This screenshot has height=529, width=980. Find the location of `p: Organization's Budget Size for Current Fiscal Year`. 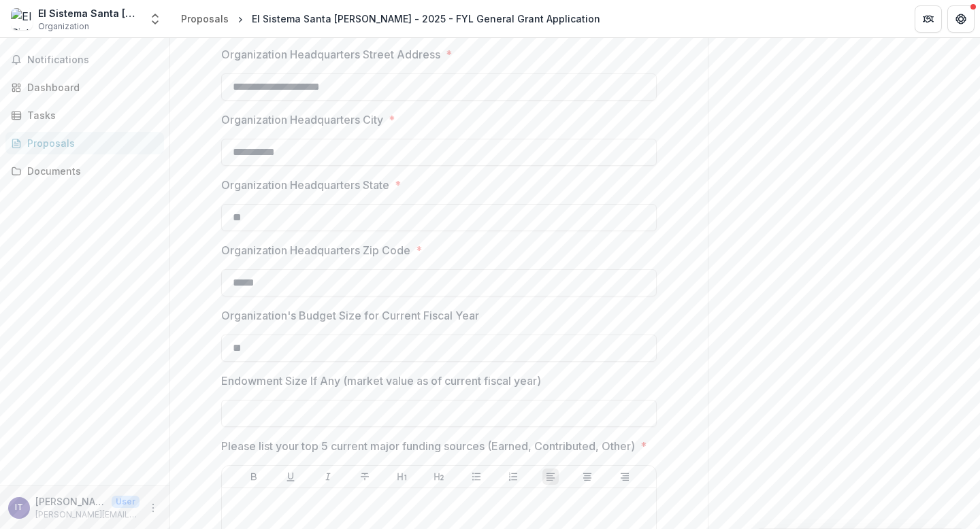

p: Organization's Budget Size for Current Fiscal Year is located at coordinates (350, 316).